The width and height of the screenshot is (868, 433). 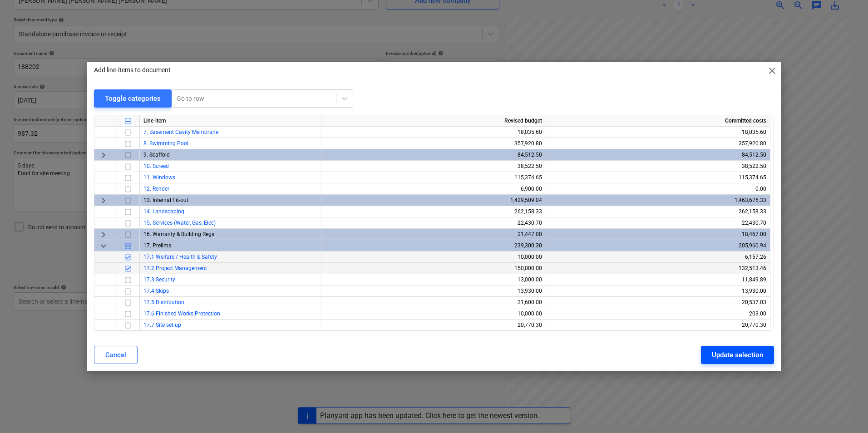 I want to click on a: 17.4 Skips, so click(x=156, y=291).